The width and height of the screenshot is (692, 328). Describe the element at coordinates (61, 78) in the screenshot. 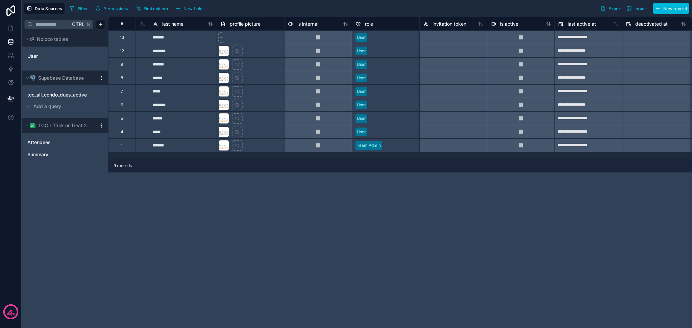

I see `span: Supabase Database` at that location.